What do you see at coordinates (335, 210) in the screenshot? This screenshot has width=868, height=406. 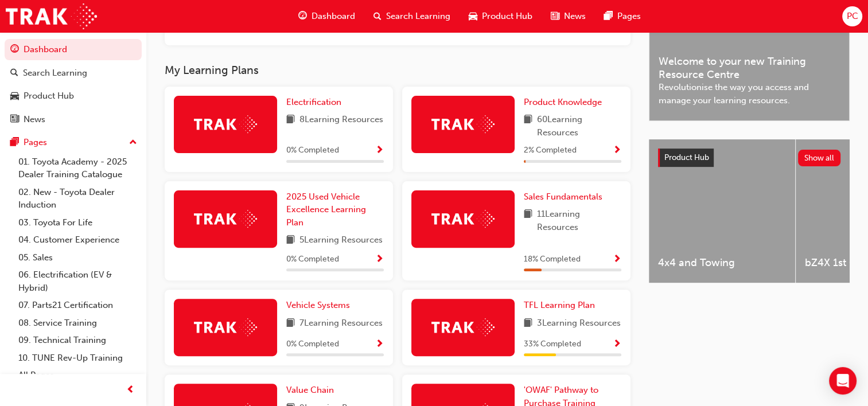 I see `a: 2025 Used Vehicle Excellence Learning Plan` at bounding box center [335, 210].